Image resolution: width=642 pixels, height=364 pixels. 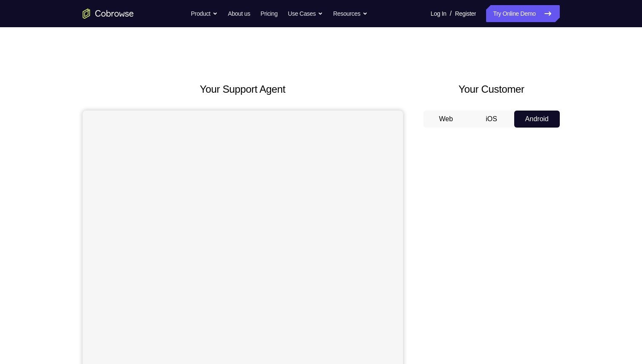 I want to click on h2: Your Support Agent, so click(x=243, y=89).